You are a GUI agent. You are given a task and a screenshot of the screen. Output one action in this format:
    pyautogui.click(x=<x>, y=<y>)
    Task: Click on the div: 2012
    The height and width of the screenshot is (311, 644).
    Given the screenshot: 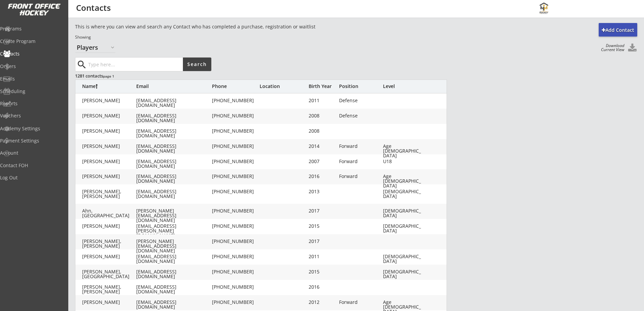 What is the action you would take?
    pyautogui.click(x=322, y=302)
    